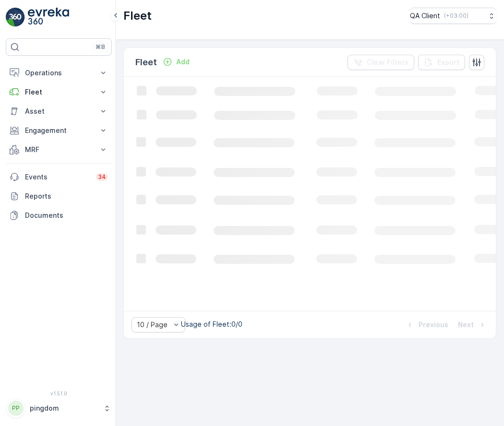  Describe the element at coordinates (58, 408) in the screenshot. I see `button: PPpingdom` at that location.